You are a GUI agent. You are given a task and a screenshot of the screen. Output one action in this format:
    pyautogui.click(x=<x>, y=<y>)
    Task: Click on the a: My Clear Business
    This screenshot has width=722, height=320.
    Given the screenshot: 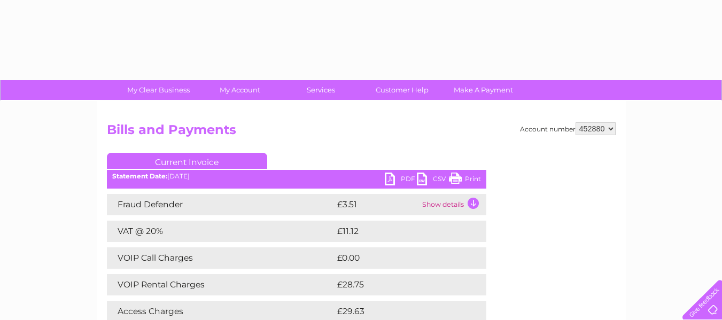 What is the action you would take?
    pyautogui.click(x=158, y=90)
    